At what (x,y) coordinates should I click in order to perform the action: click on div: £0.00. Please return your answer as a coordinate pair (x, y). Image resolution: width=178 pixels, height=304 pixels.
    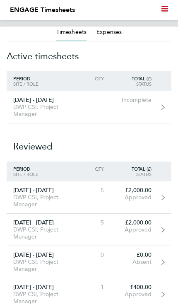
    Looking at the image, I should click on (134, 255).